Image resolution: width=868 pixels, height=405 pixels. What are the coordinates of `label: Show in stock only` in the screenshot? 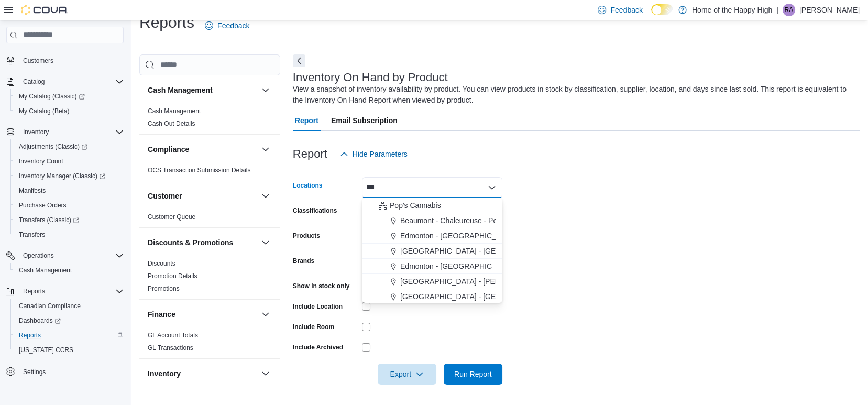 It's located at (321, 286).